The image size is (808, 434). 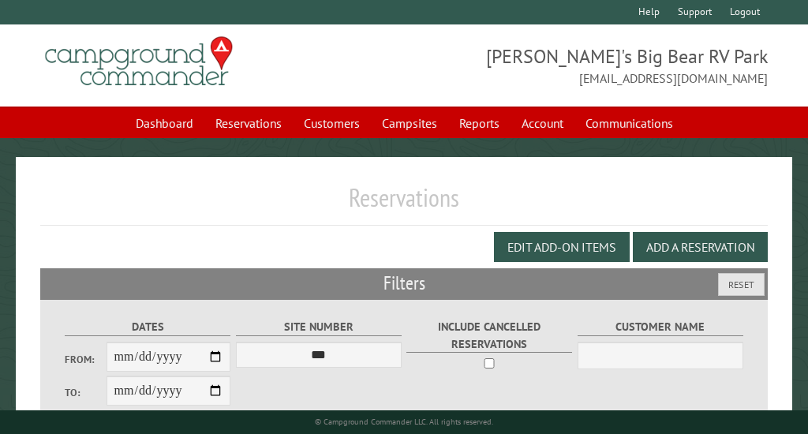 What do you see at coordinates (410, 123) in the screenshot?
I see `a: Campsites` at bounding box center [410, 123].